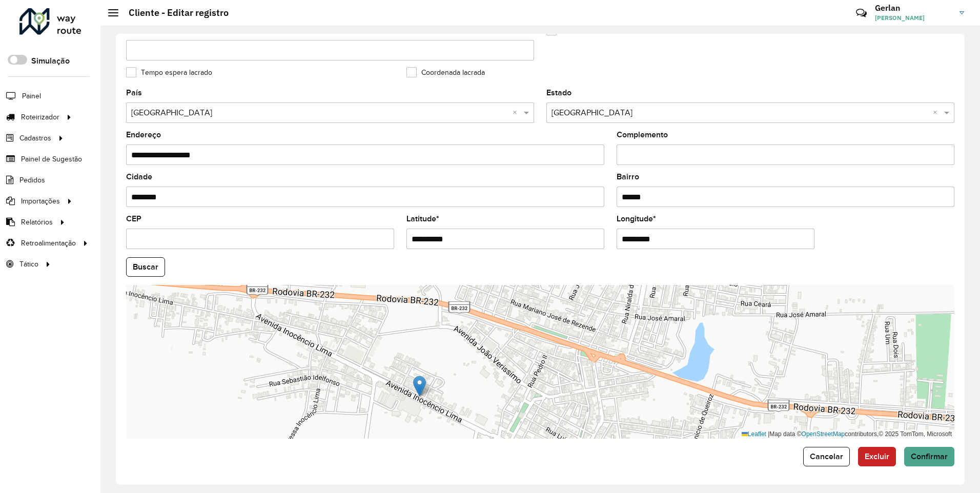 This screenshot has width=980, height=493. Describe the element at coordinates (32, 180) in the screenshot. I see `span: Pedidos` at that location.